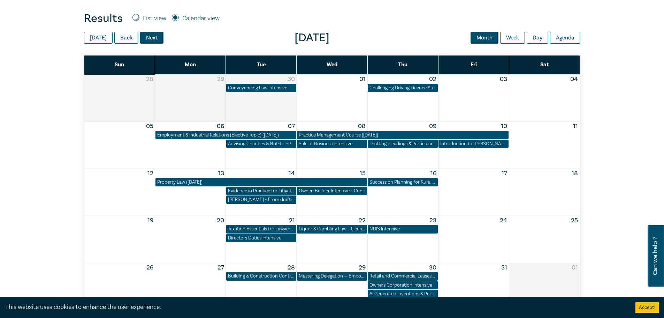  What do you see at coordinates (261, 238) in the screenshot?
I see `div: Directors Duties Intensive` at bounding box center [261, 238].